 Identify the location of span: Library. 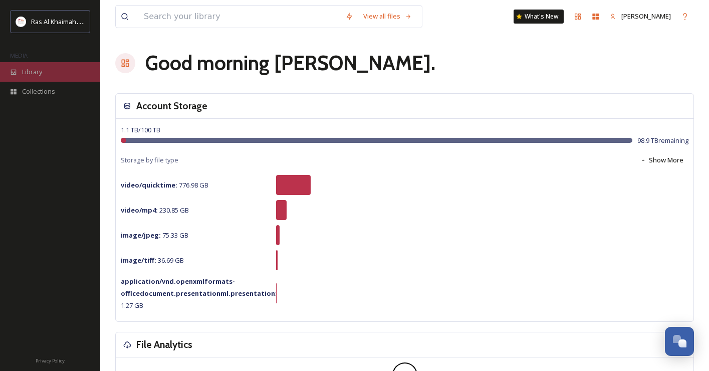
(32, 72).